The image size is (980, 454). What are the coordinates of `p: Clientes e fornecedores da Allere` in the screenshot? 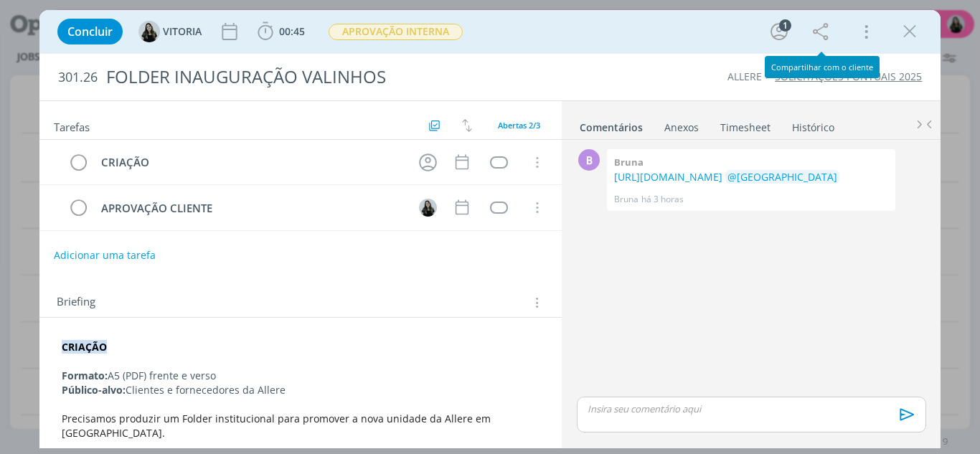 It's located at (300, 390).